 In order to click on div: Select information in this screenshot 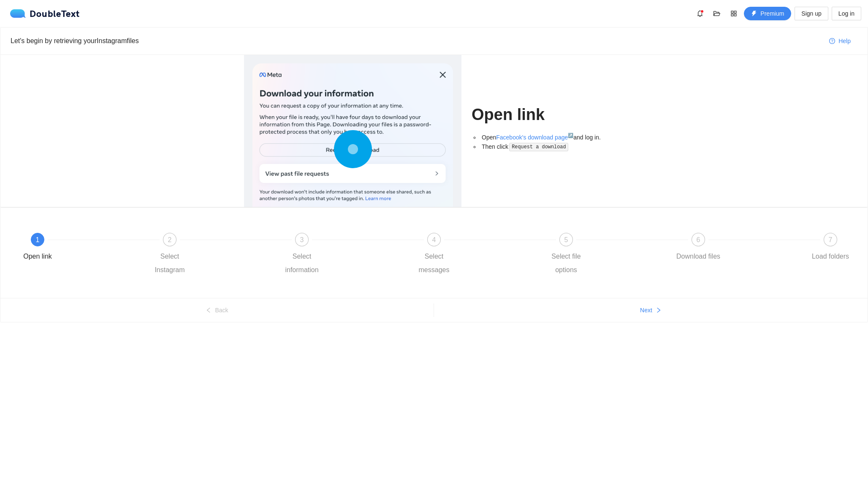, I will do `click(302, 263)`.